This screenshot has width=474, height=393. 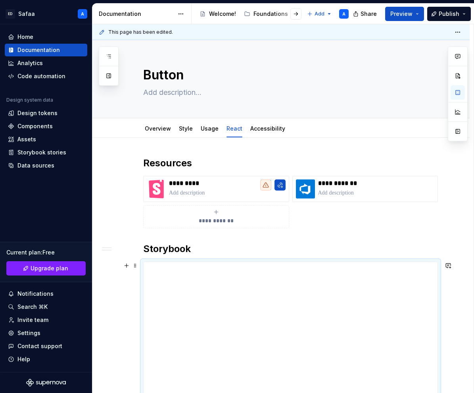 I want to click on div: Usage, so click(x=209, y=128).